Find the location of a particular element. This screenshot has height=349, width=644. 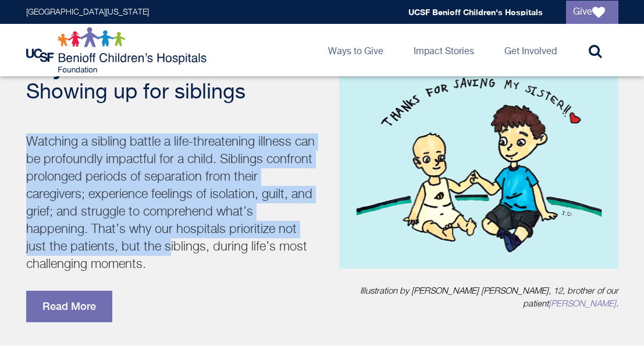

img: Logo for UCSF Benioff Children's Hospitals Foundation is located at coordinates (118, 50).